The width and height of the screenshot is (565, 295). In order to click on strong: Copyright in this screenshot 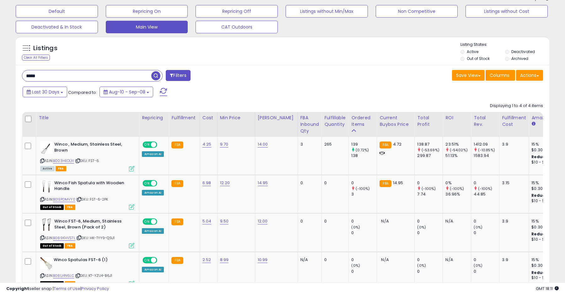, I will do `click(18, 289)`.